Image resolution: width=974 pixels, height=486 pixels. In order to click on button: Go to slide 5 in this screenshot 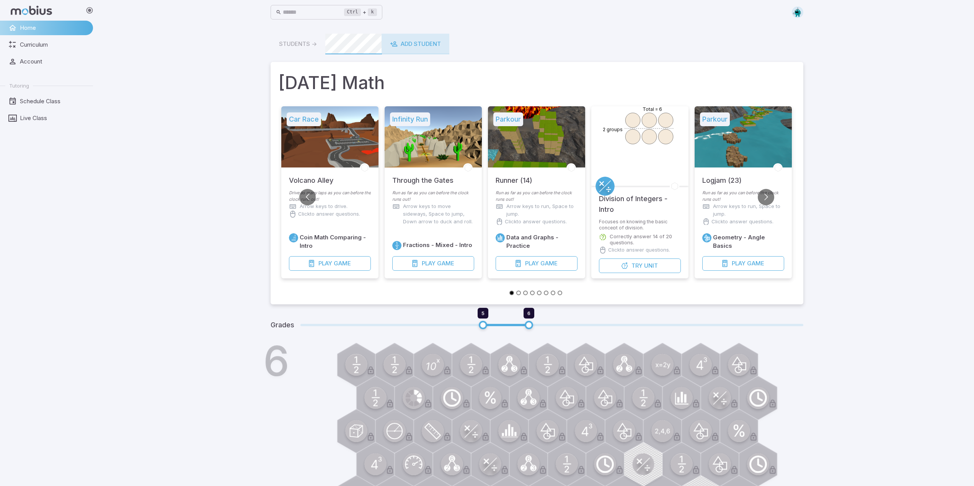, I will do `click(539, 293)`.